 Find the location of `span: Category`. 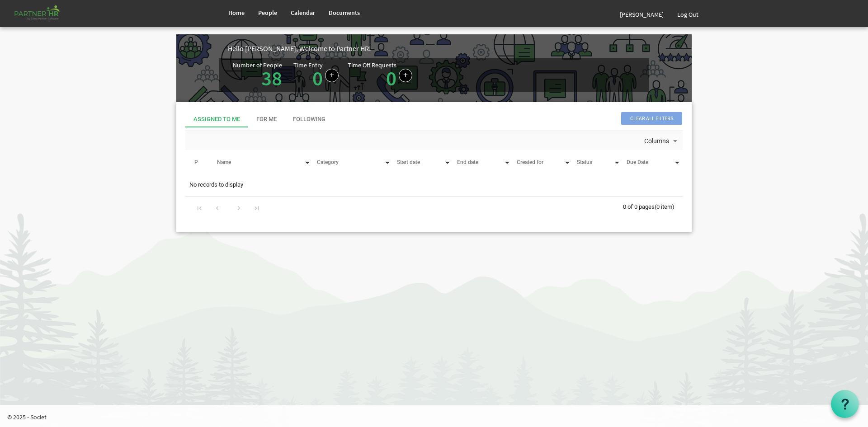

span: Category is located at coordinates (327, 162).